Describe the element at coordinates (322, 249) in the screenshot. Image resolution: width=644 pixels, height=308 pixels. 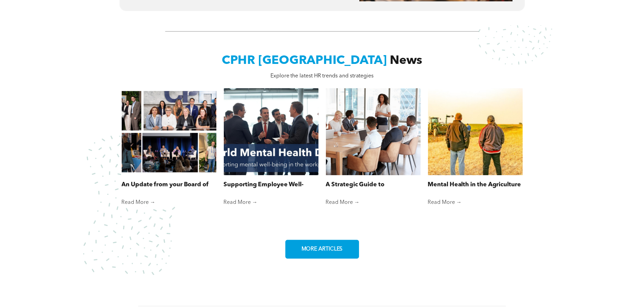
I see `a: MORE ARTICLES` at that location.